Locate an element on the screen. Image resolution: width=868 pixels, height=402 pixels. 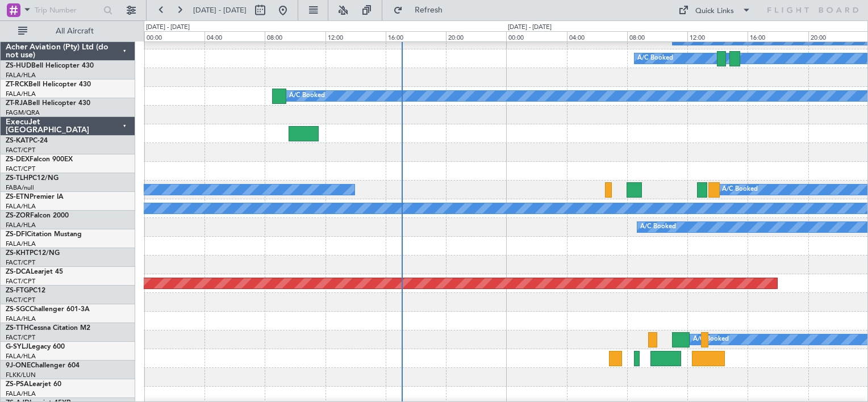
span: G-SYLJ is located at coordinates (17, 347).